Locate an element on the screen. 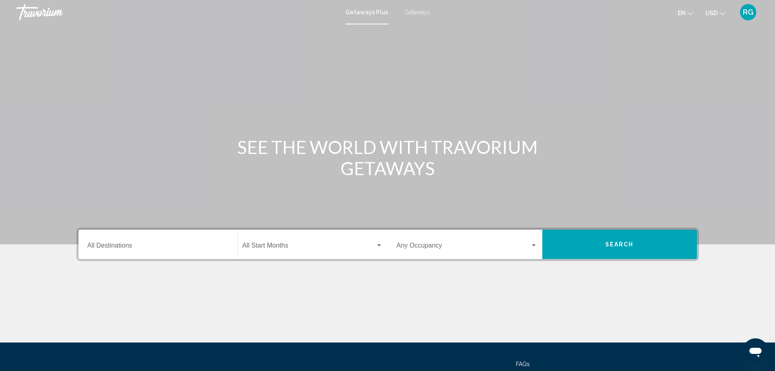  span: en is located at coordinates (681, 13).